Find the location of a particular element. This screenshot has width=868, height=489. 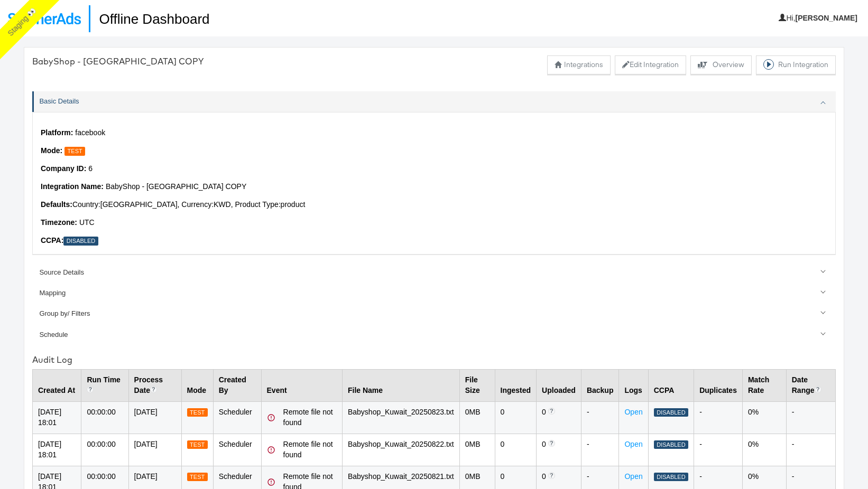

p: facebook is located at coordinates (434, 133).